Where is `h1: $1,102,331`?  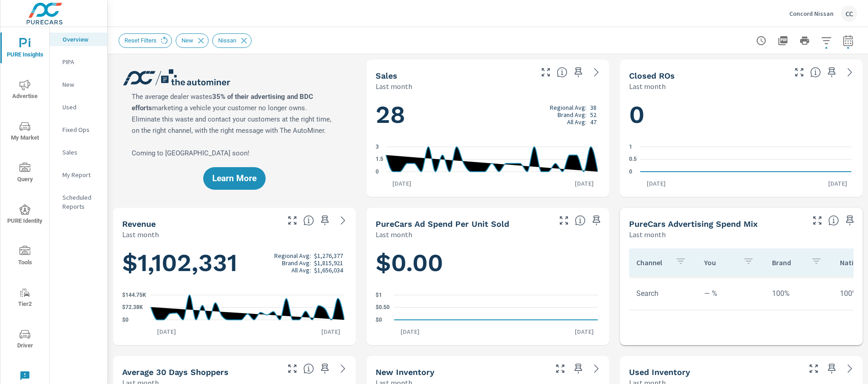
h1: $1,102,331 is located at coordinates (234, 263).